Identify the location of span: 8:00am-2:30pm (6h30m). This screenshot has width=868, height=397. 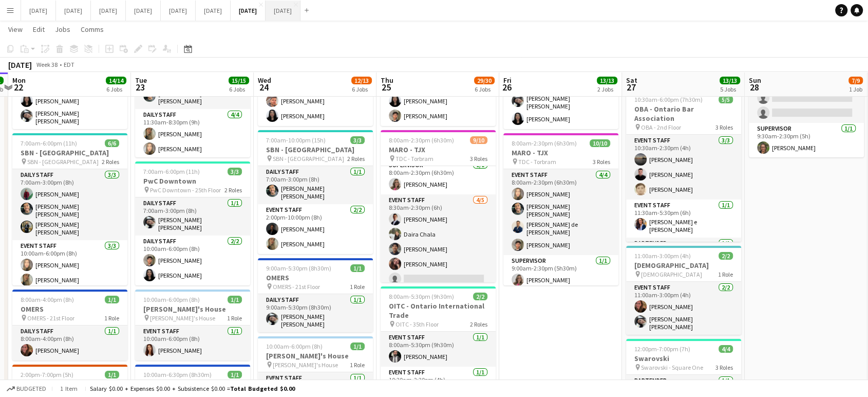
(544, 143).